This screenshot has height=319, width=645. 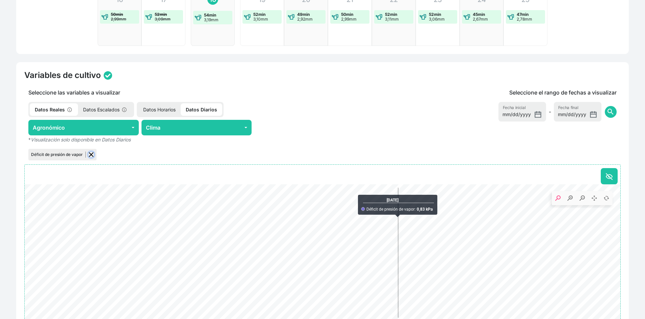 What do you see at coordinates (481, 19) in the screenshot?
I see `p: 2,67mm` at bounding box center [481, 19].